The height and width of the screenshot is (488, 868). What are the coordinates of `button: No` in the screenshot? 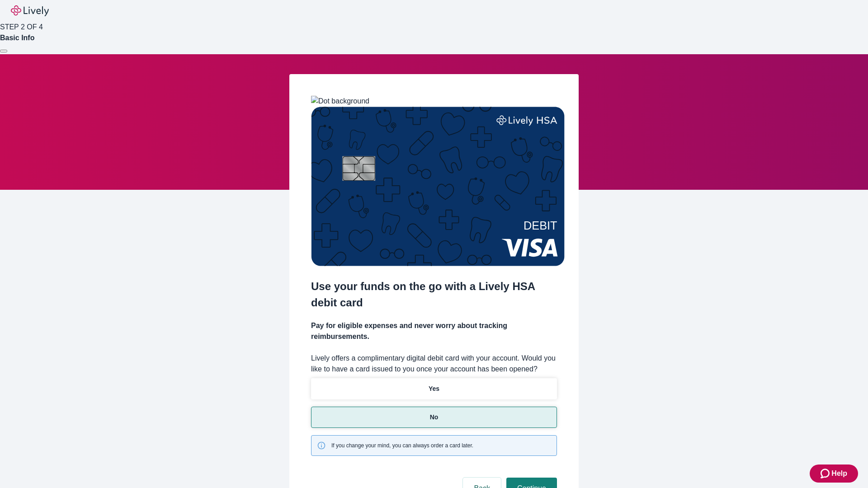 It's located at (434, 417).